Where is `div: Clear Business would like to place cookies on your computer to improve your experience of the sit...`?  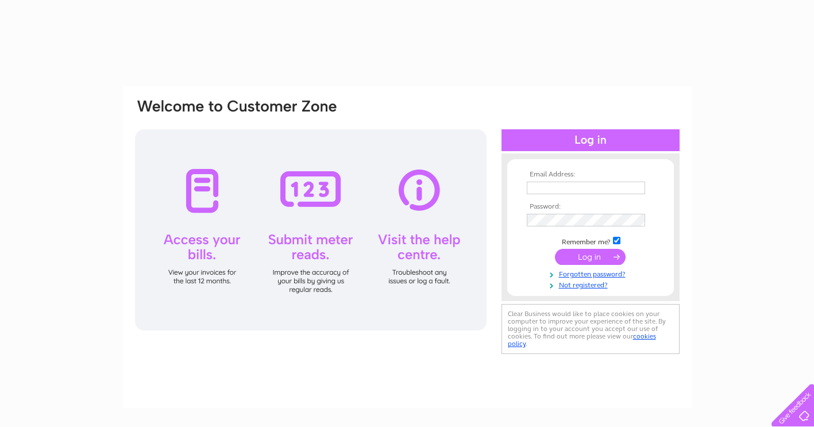 div: Clear Business would like to place cookies on your computer to improve your experience of the sit... is located at coordinates (591, 329).